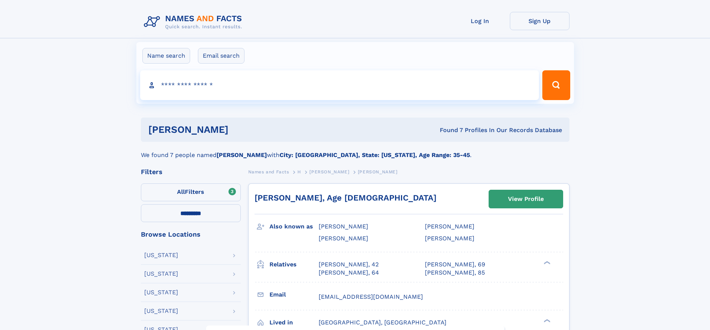 This screenshot has width=710, height=330. What do you see at coordinates (191, 172) in the screenshot?
I see `div: Filters` at bounding box center [191, 172].